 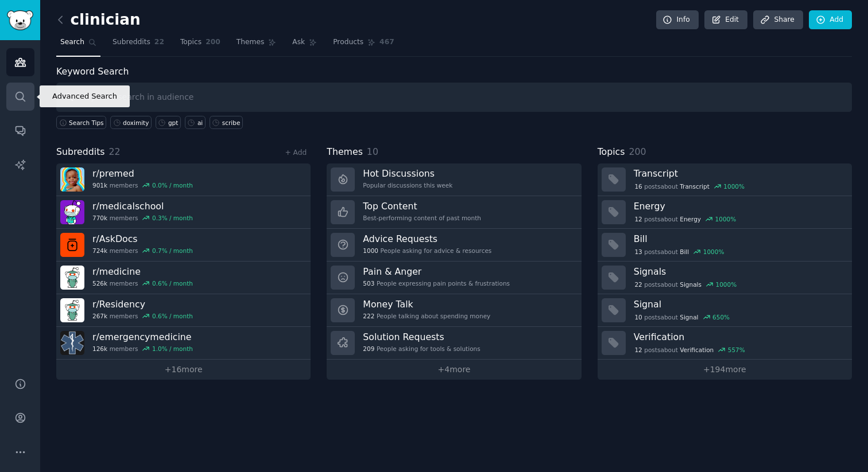 I want to click on a: Hot DiscussionsPopular discussions this week, so click(x=453, y=179).